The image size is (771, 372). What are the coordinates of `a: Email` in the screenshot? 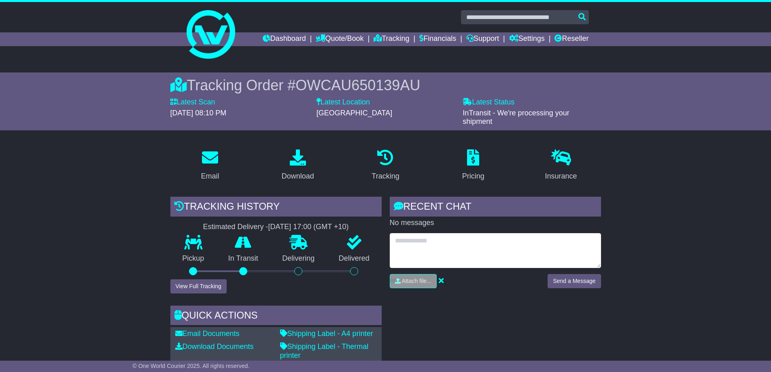 It's located at (210, 166).